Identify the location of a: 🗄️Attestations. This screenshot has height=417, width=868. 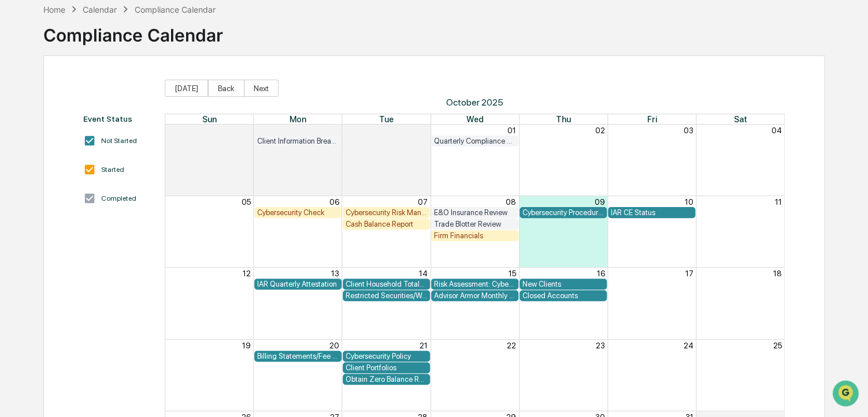
(113, 210).